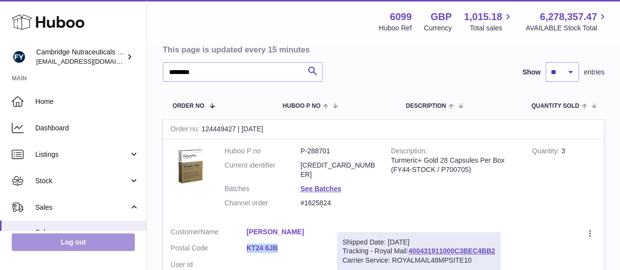  Describe the element at coordinates (564, 179) in the screenshot. I see `td: 3` at that location.